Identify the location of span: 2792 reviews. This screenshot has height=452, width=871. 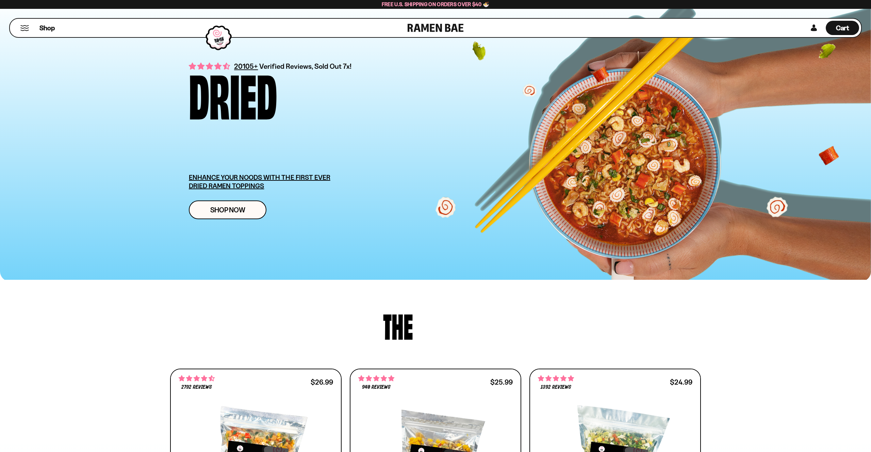
(197, 387).